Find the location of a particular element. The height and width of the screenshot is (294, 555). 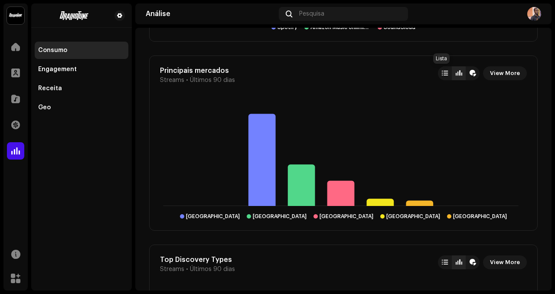

div: France is located at coordinates (346, 216).